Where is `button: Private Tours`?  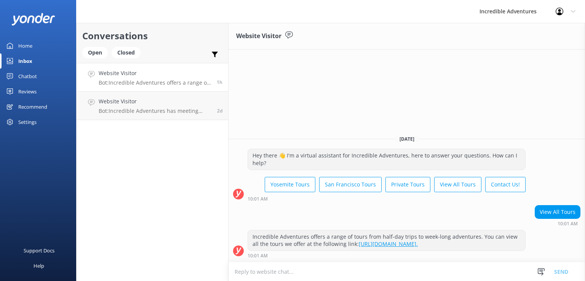
button: Private Tours is located at coordinates (408, 184).